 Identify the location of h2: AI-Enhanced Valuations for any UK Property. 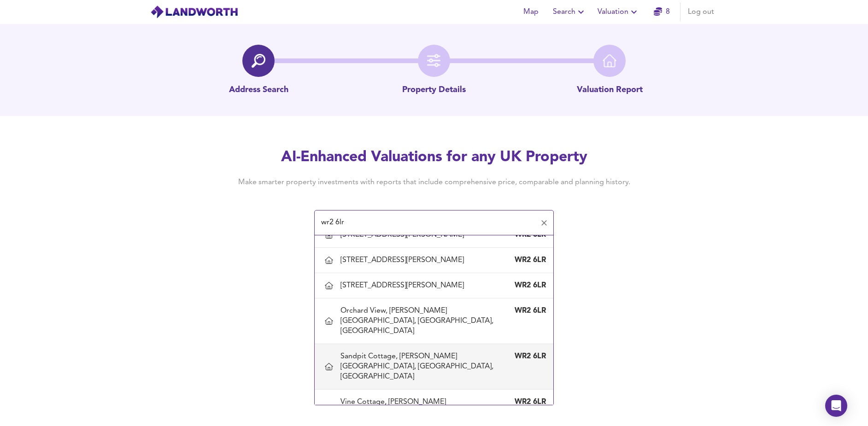
(434, 158).